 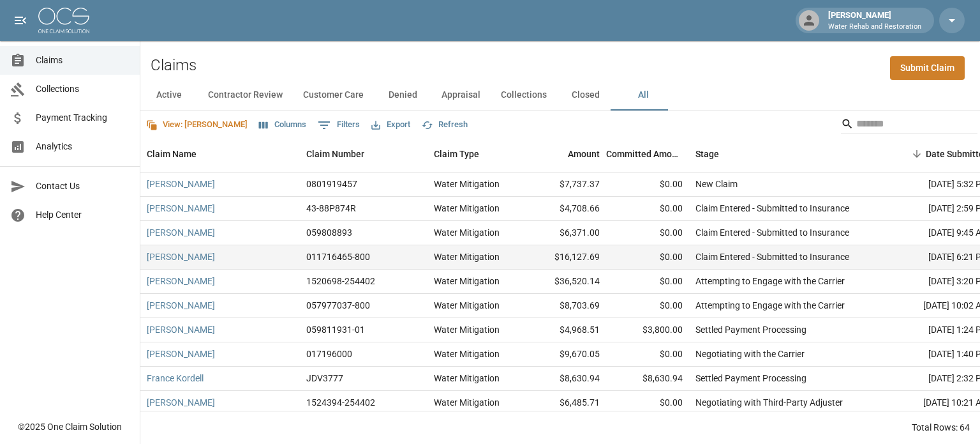 I want to click on div: $9,670.05, so click(x=565, y=354).